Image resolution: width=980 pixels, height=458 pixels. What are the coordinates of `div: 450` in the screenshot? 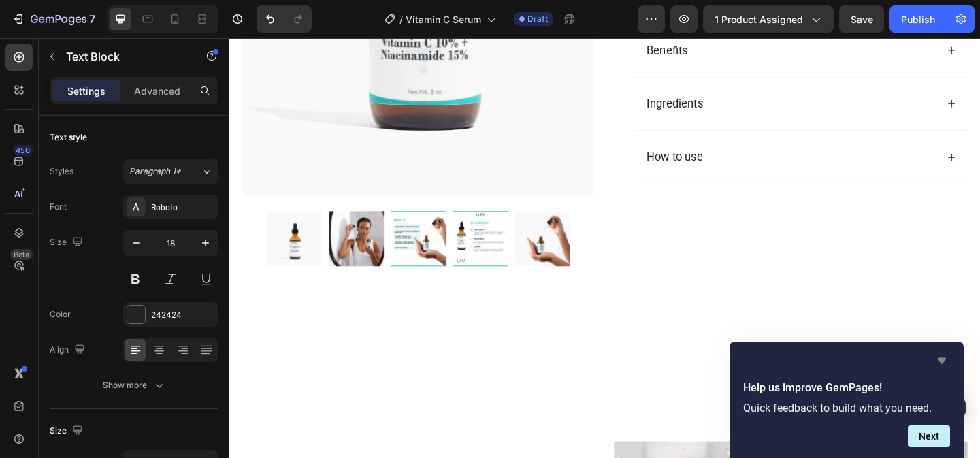 It's located at (23, 150).